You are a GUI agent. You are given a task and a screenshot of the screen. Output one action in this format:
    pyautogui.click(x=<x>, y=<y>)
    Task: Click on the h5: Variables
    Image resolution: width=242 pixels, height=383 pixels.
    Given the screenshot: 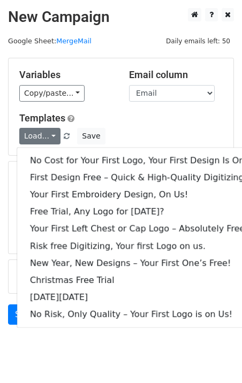 What is the action you would take?
    pyautogui.click(x=66, y=75)
    